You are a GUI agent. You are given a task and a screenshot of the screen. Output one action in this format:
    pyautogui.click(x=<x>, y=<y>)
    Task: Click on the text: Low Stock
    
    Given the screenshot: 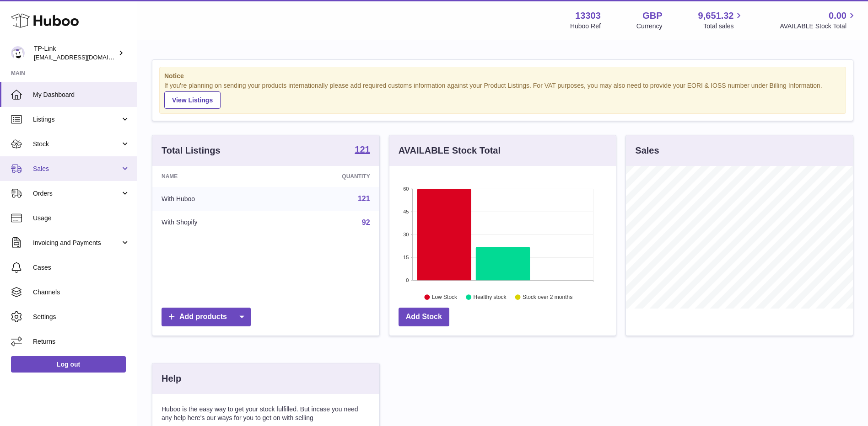 What is the action you would take?
    pyautogui.click(x=444, y=297)
    